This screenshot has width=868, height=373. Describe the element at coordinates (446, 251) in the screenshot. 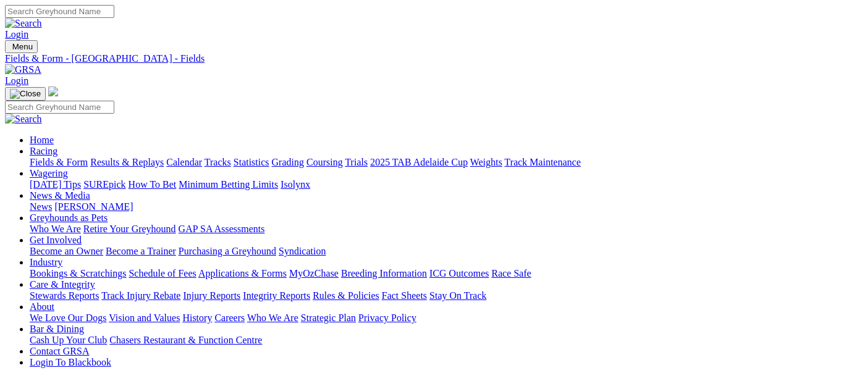

I see `div: Get Involved` at that location.